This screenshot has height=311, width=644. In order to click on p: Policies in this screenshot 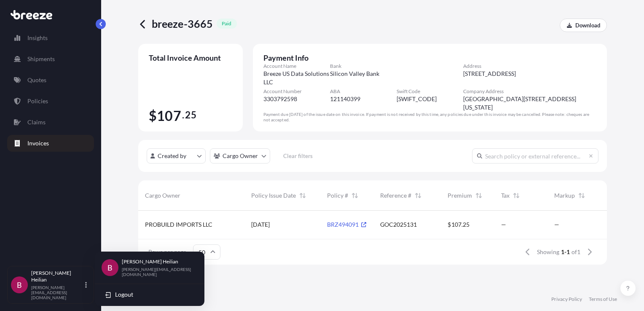, I will do `click(38, 101)`.